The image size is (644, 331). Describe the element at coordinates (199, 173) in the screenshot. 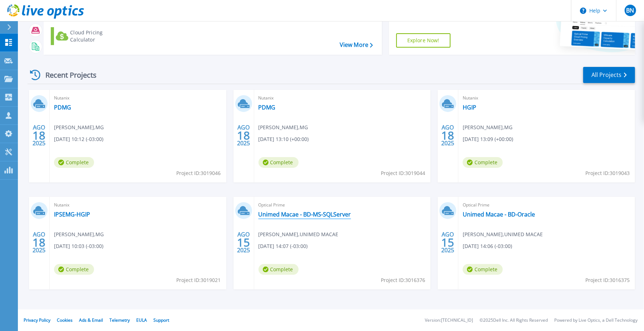

I see `span: Project ID: 3019046` at that location.